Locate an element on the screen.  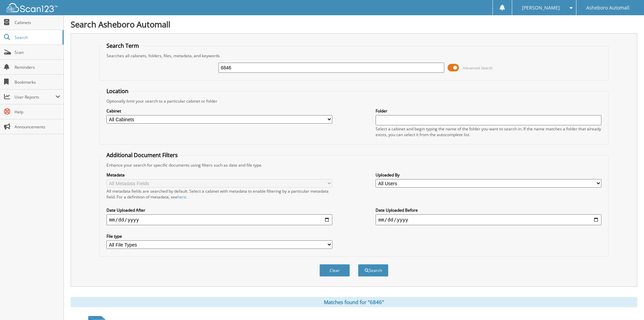
button: Clear is located at coordinates (335, 270).